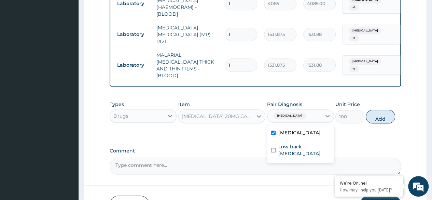 The image size is (432, 200). What do you see at coordinates (284, 104) in the screenshot?
I see `label: Pair Diagnosis` at bounding box center [284, 104].